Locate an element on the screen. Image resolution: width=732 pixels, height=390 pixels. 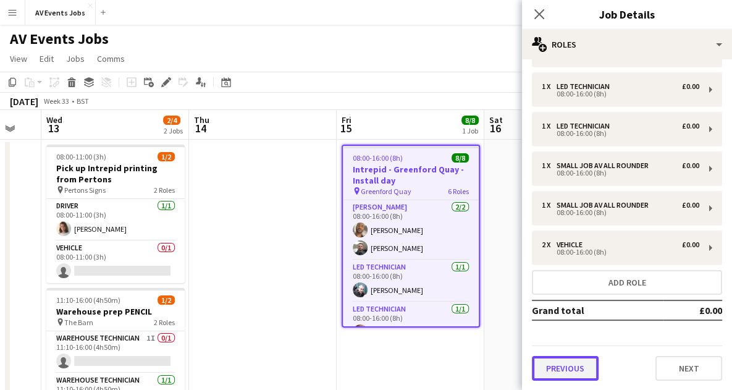
h1: AV Events Jobs is located at coordinates (59, 39).